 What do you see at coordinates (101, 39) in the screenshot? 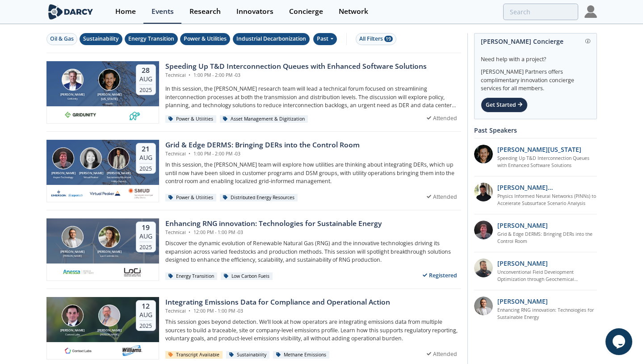
I see `button: Sustainability` at bounding box center [101, 39].